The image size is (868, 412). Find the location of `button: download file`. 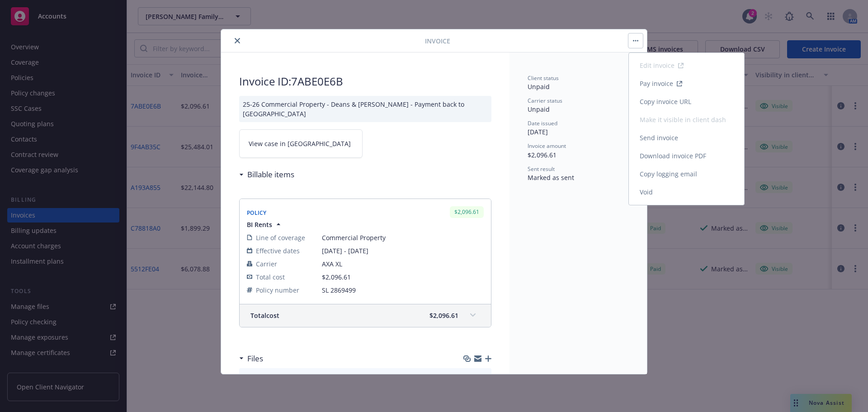

button: download file is located at coordinates (469, 378).